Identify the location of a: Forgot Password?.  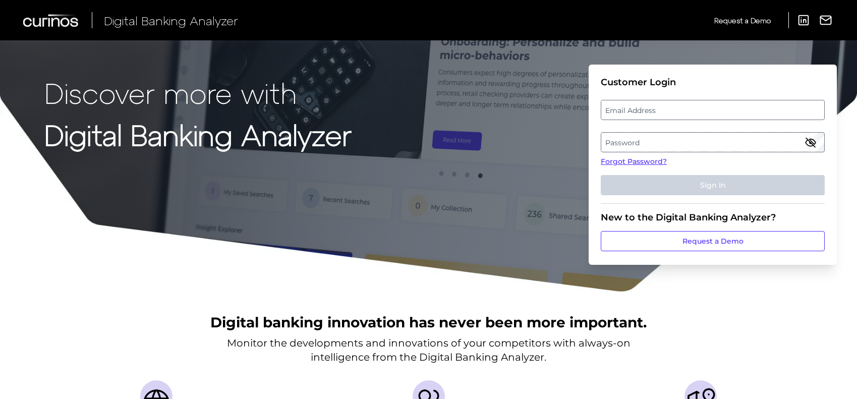
(713, 161).